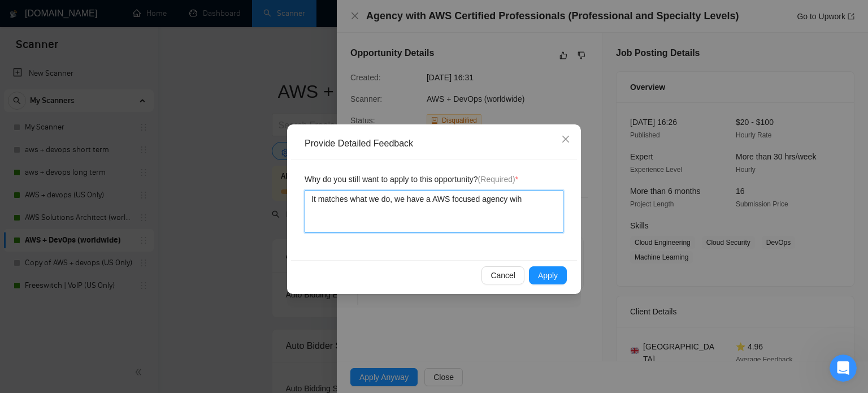 This screenshot has height=393, width=868. What do you see at coordinates (548, 275) in the screenshot?
I see `span: Apply` at bounding box center [548, 275].